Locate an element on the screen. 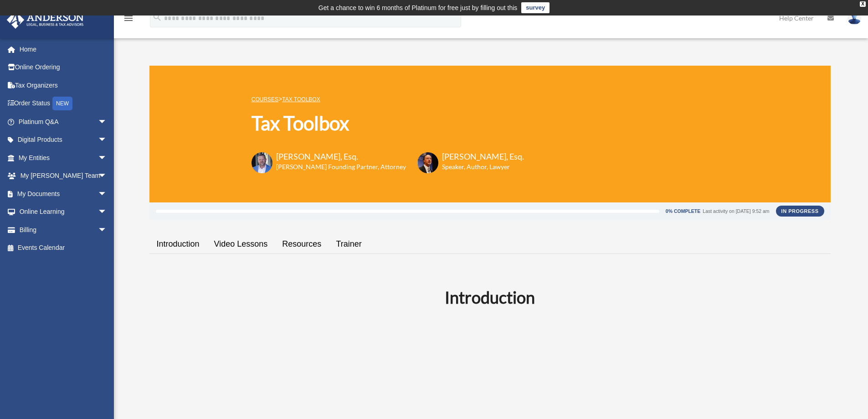 This screenshot has width=868, height=419. div: 0% Complete is located at coordinates (682, 211).